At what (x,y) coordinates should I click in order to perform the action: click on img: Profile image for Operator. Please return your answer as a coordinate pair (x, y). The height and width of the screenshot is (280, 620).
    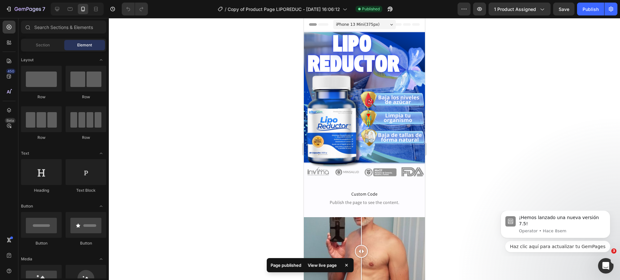
    Looking at the image, I should click on (20, 11).